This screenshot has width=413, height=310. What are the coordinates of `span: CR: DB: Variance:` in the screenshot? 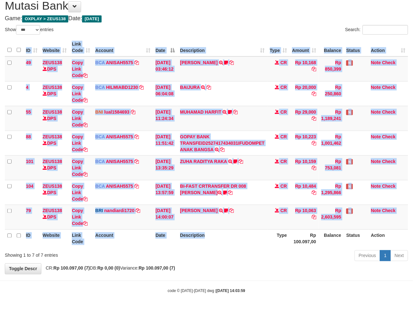 It's located at (109, 268).